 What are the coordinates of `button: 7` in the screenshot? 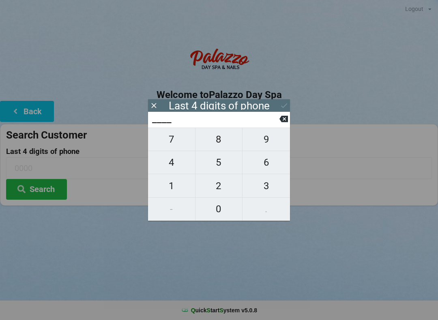 It's located at (171, 139).